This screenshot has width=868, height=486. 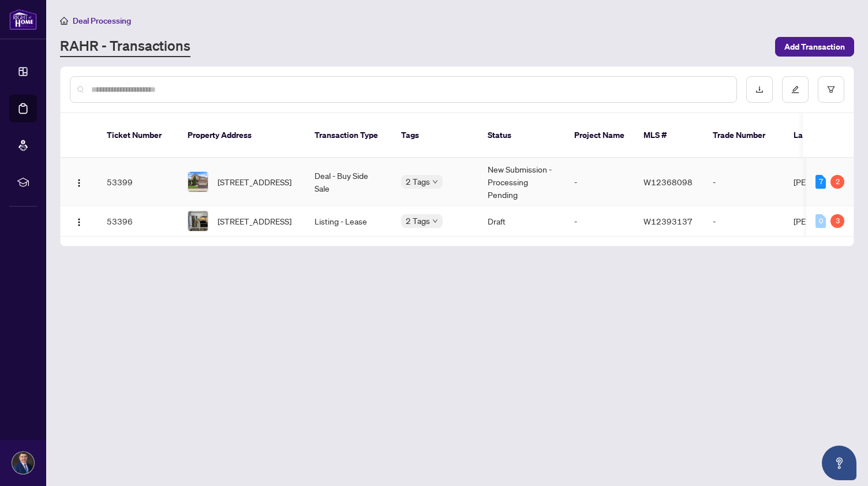 What do you see at coordinates (64, 21) in the screenshot?
I see `span: home` at bounding box center [64, 21].